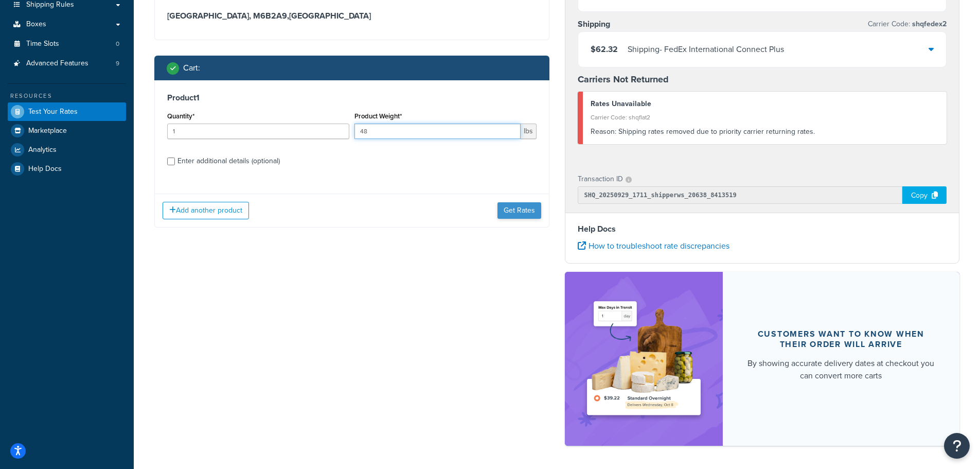 This screenshot has height=469, width=980. Describe the element at coordinates (45, 169) in the screenshot. I see `span: Help Docs` at that location.